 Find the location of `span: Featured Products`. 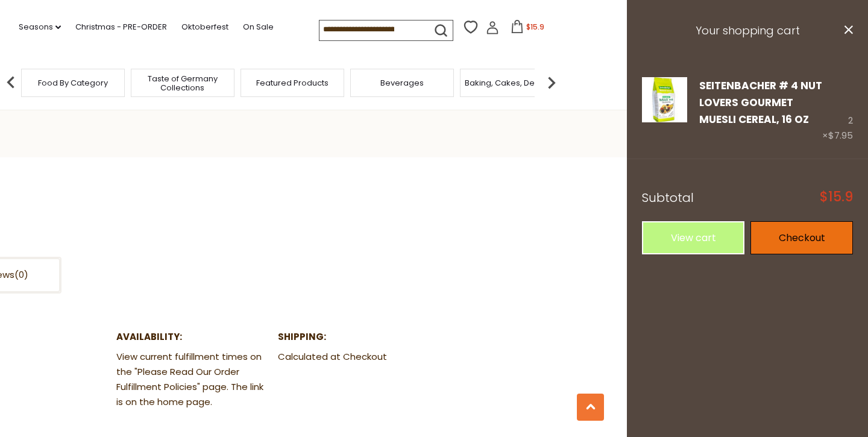

span: Featured Products is located at coordinates (292, 83).